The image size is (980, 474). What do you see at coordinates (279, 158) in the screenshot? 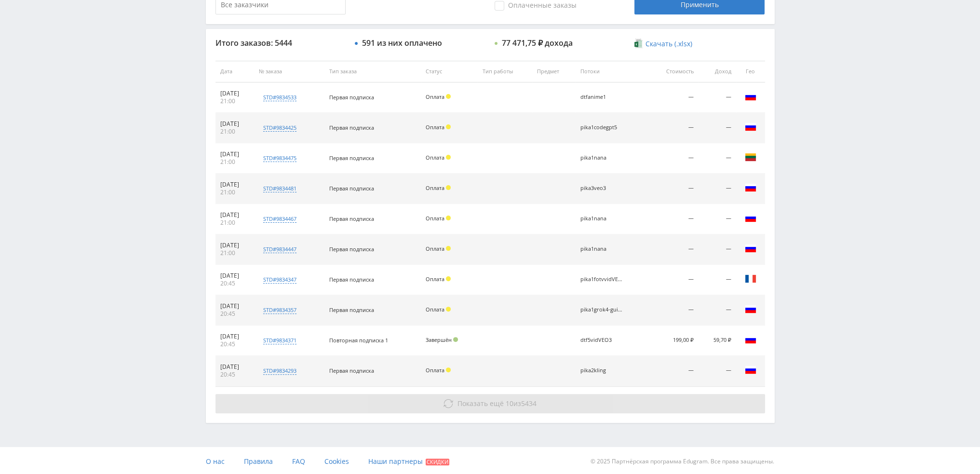
I see `div: std#9834475` at bounding box center [279, 158].